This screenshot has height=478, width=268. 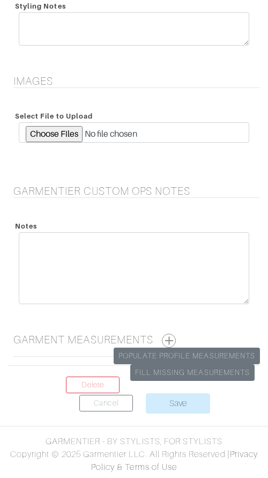 I want to click on span: Notes, so click(x=26, y=226).